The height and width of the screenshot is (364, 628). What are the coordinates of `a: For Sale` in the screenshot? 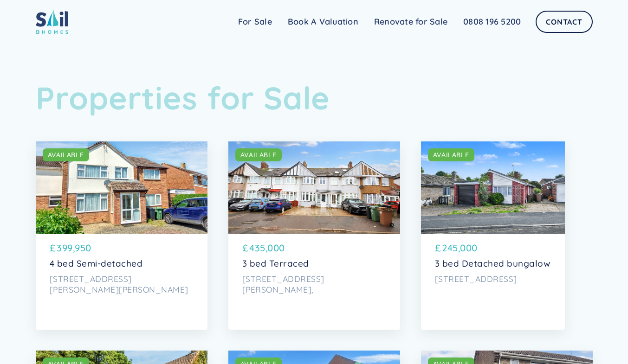 It's located at (255, 22).